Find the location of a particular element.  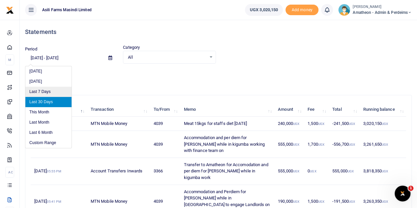

h4: Statements is located at coordinates (218, 32).